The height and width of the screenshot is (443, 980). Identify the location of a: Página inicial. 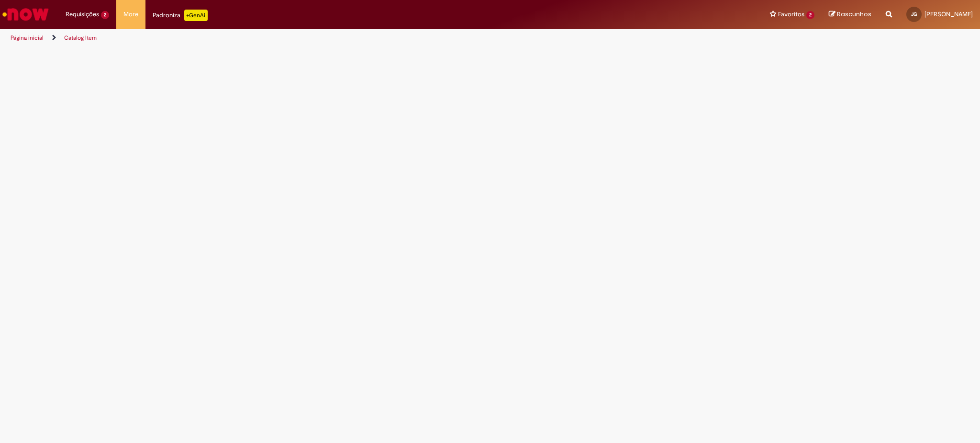
(27, 38).